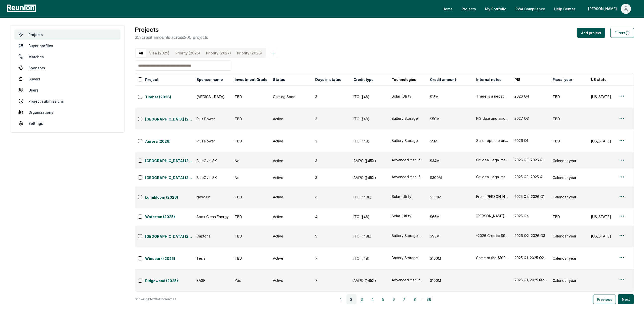  Describe the element at coordinates (531, 118) in the screenshot. I see `button: 2027 Q3` at that location.